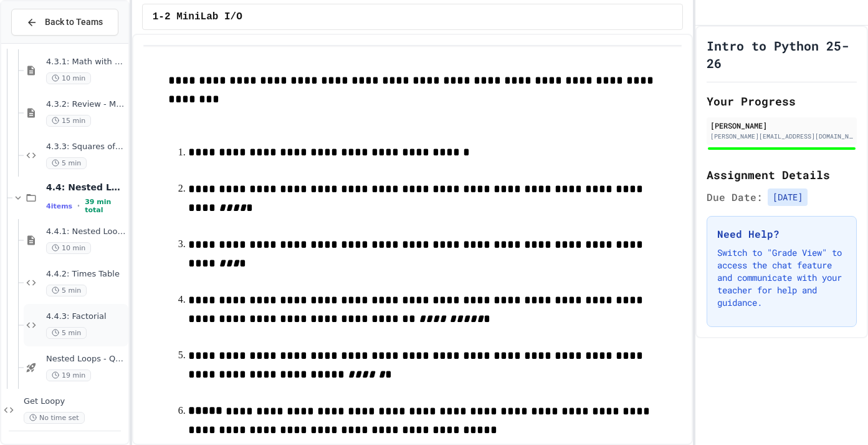 Image resolution: width=868 pixels, height=445 pixels. Describe the element at coordinates (198, 17) in the screenshot. I see `span: 1-2 MiniLab I/O` at that location.